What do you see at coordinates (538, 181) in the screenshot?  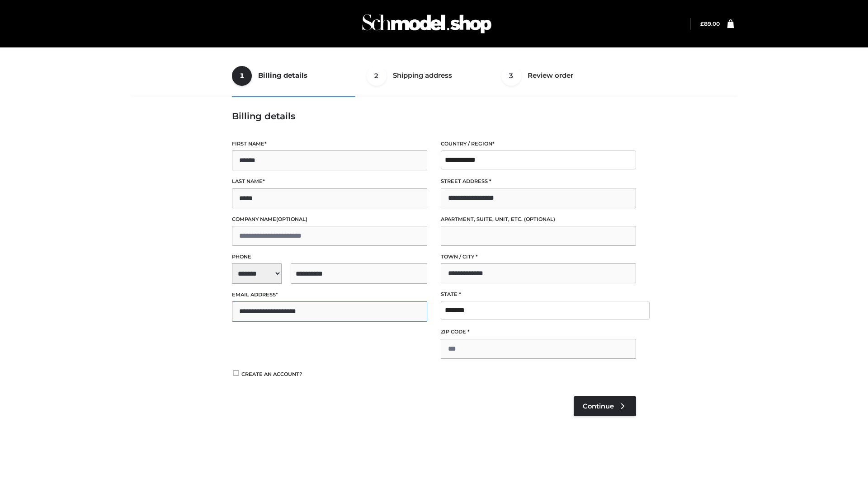 I see `label: Street address` at bounding box center [538, 181].